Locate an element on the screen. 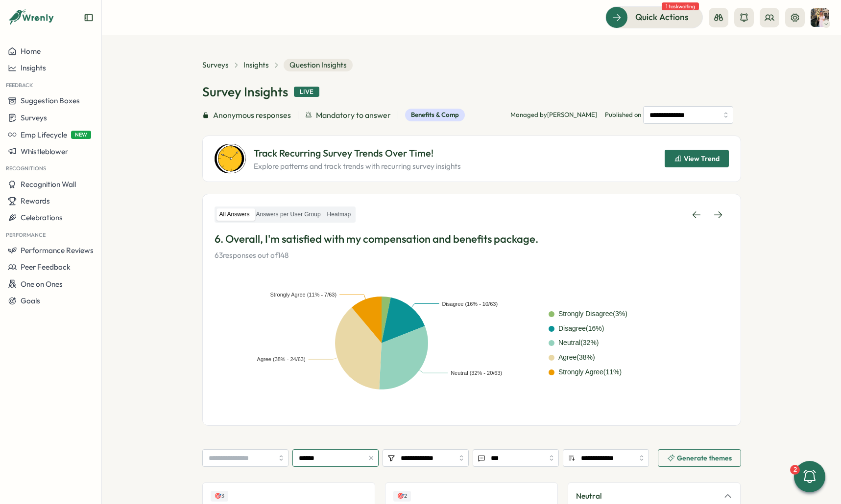  button: Quick Actions is located at coordinates (654, 17).